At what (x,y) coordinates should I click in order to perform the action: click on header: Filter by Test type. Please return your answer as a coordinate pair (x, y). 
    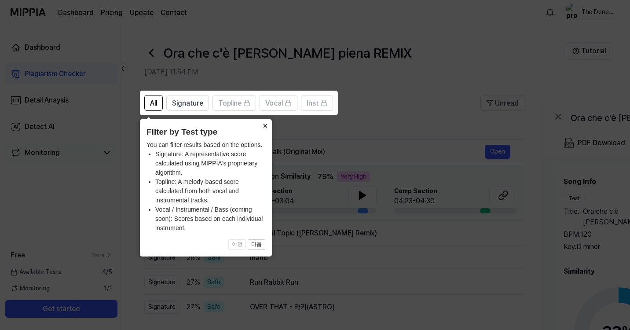
    Looking at the image, I should click on (206, 132).